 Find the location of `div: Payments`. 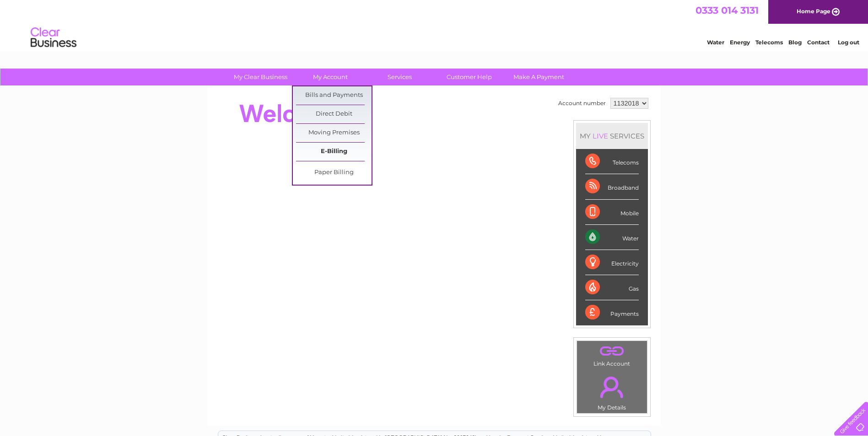

div: Payments is located at coordinates (612, 312).